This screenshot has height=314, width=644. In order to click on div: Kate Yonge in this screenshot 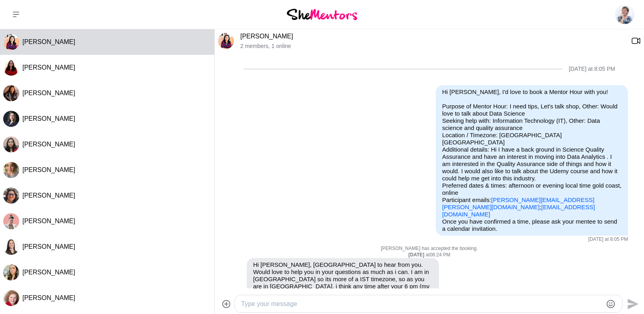, I will do `click(11, 196)`.